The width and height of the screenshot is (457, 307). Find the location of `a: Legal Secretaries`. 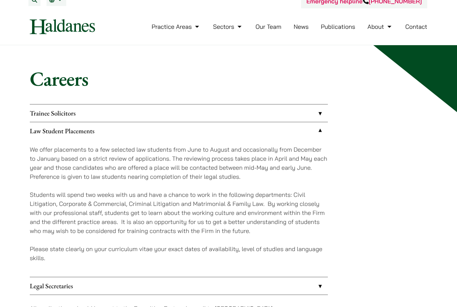

a: Legal Secretaries is located at coordinates (179, 286).